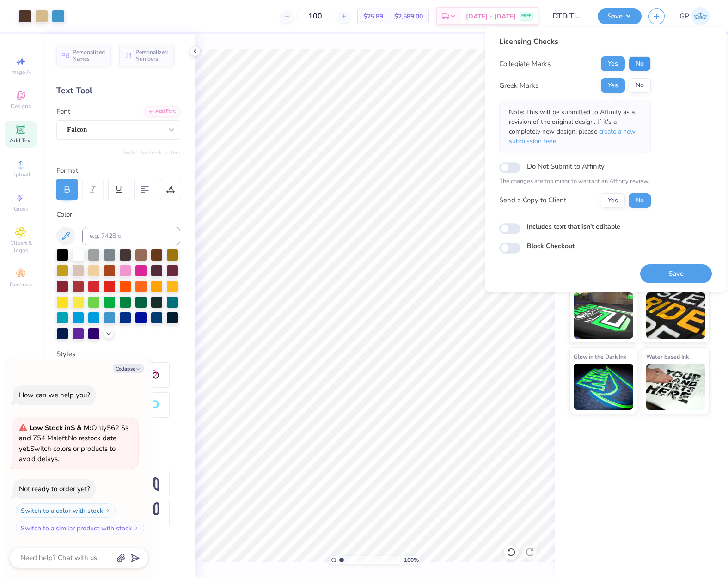 The height and width of the screenshot is (578, 728). Describe the element at coordinates (60, 428) in the screenshot. I see `strong: Low Stock in S & M :` at that location.